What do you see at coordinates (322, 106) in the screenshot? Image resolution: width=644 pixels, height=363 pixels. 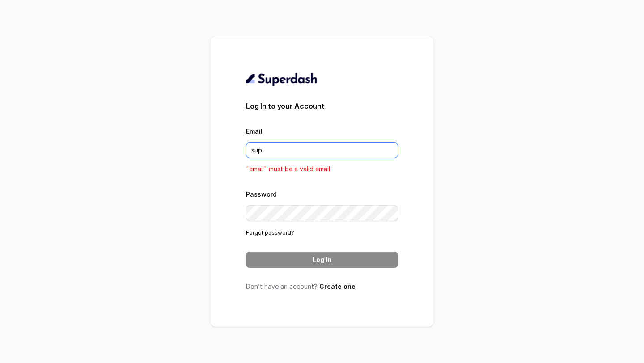 I see `h3: Log In to your Account` at bounding box center [322, 106].